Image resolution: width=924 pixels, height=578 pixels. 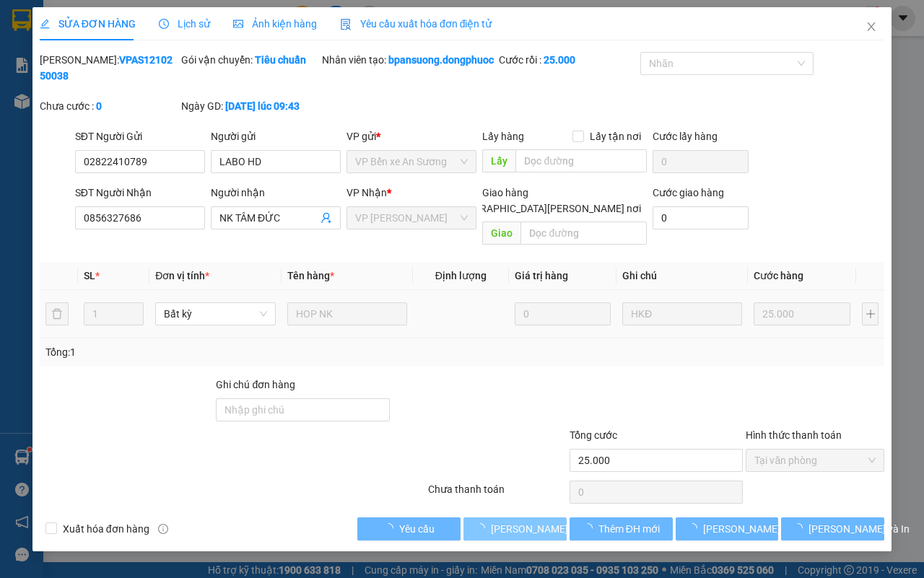 I want to click on img: icon, so click(x=346, y=24).